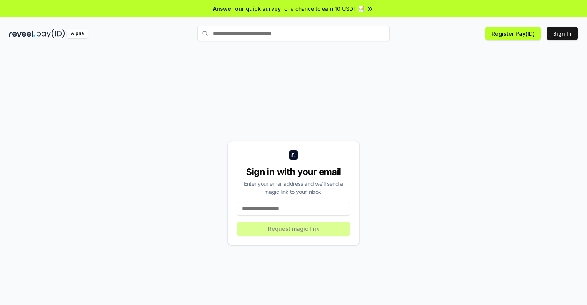  What do you see at coordinates (247, 8) in the screenshot?
I see `span: Answer our quick survey` at bounding box center [247, 8].